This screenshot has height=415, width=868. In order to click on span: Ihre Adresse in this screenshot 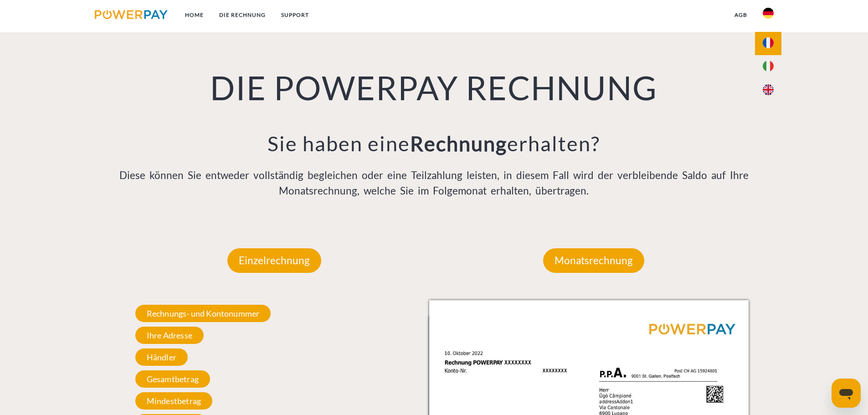, I will do `click(169, 335)`.